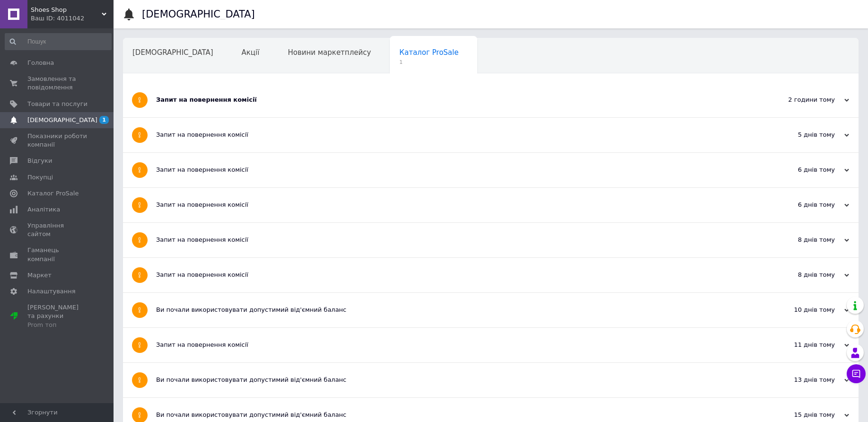 This screenshot has height=422, width=868. What do you see at coordinates (251, 52) in the screenshot?
I see `span: Акції` at bounding box center [251, 52].